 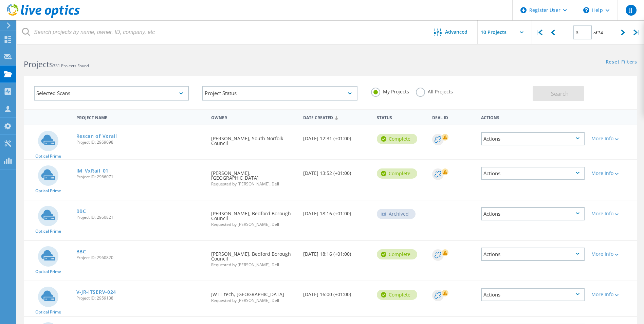 What do you see at coordinates (140, 258) in the screenshot?
I see `span: Project ID: 2960820` at bounding box center [140, 258].